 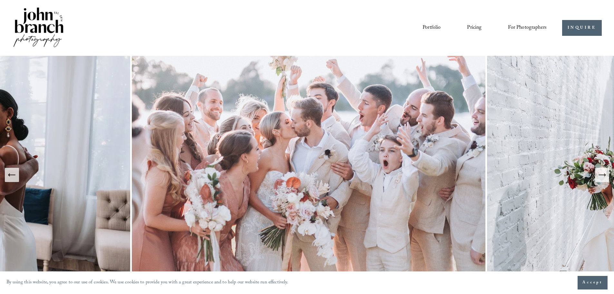 I want to click on a: INQUIRE, so click(x=582, y=28).